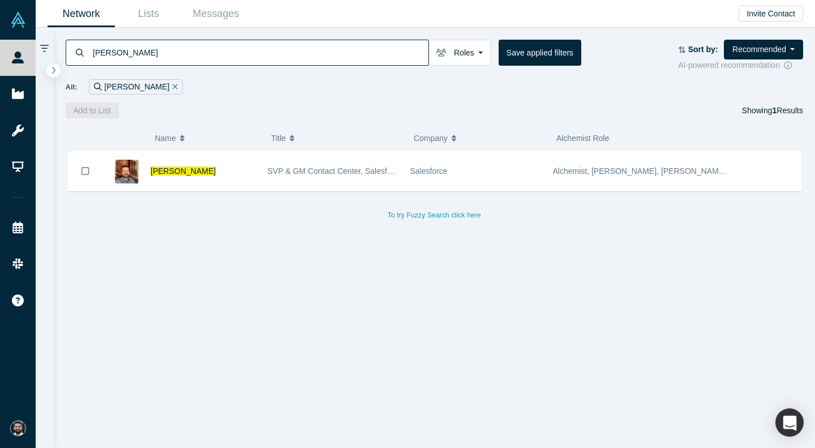 This screenshot has width=815, height=448. What do you see at coordinates (431, 138) in the screenshot?
I see `span: Company` at bounding box center [431, 138].